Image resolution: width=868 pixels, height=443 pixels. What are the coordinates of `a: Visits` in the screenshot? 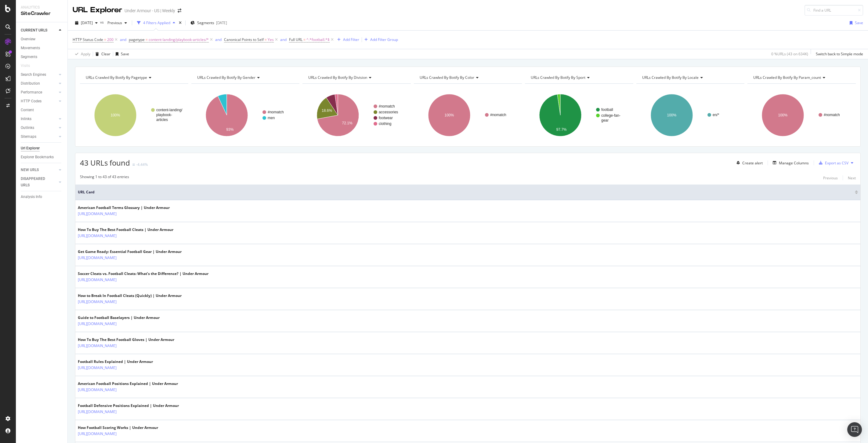 It's located at (29, 66).